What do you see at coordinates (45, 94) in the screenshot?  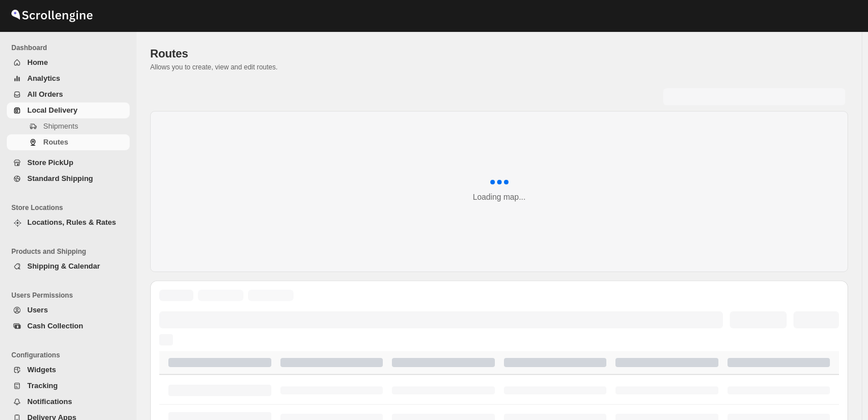 I see `span: All Orders` at bounding box center [45, 94].